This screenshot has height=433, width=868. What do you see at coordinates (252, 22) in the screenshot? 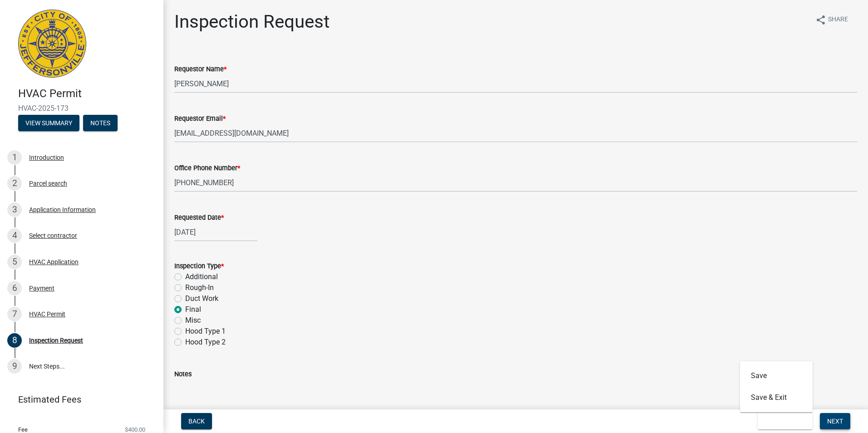
I see `h1: Inspection Request` at bounding box center [252, 22].